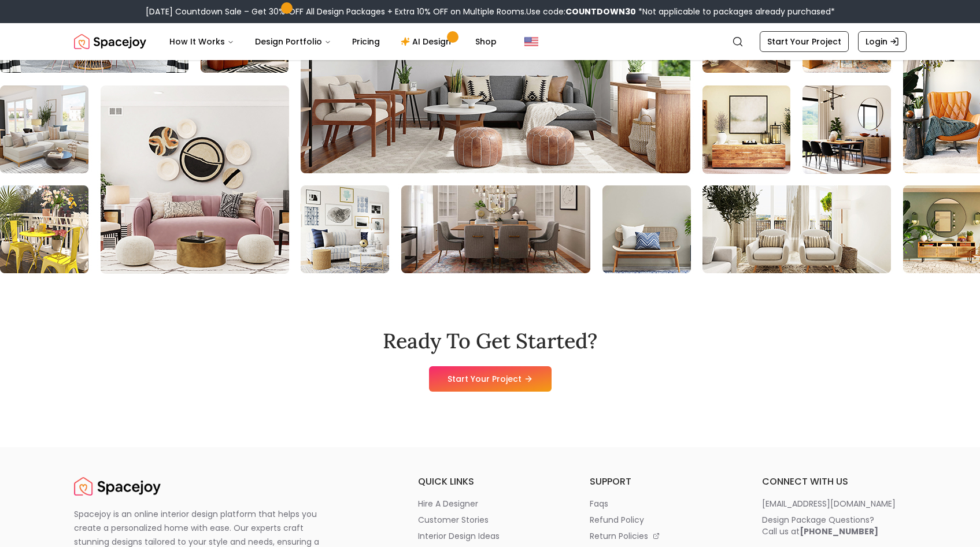 This screenshot has height=547, width=980. Describe the element at coordinates (490, 504) in the screenshot. I see `a: hire a designer` at that location.